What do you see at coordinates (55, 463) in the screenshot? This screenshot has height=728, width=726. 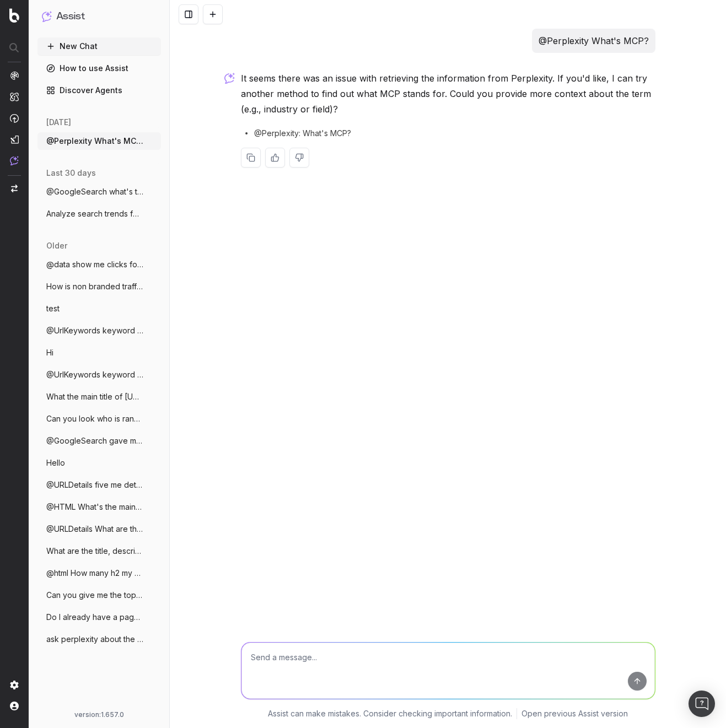 I see `span: Hello` at bounding box center [55, 463].